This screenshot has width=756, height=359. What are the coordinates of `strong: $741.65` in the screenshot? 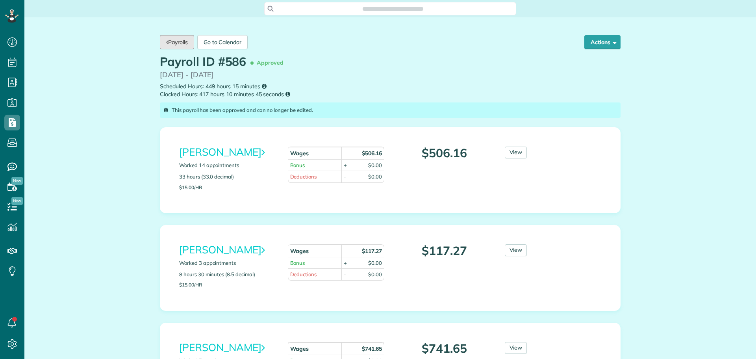 It's located at (372, 348).